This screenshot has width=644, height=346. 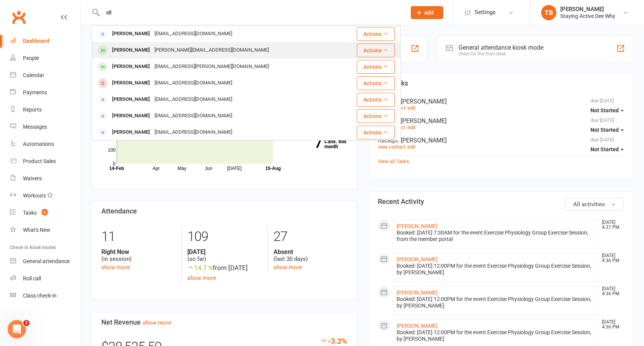 What do you see at coordinates (32, 178) in the screenshot?
I see `div: Waivers` at bounding box center [32, 178].